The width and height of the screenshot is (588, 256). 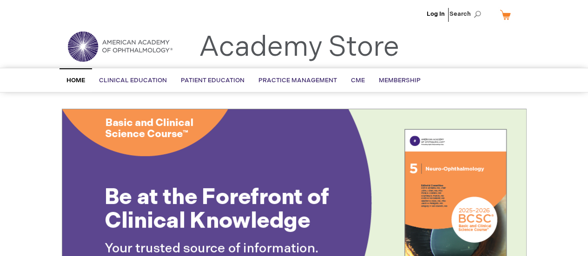 What do you see at coordinates (436, 14) in the screenshot?
I see `a: Log In` at bounding box center [436, 14].